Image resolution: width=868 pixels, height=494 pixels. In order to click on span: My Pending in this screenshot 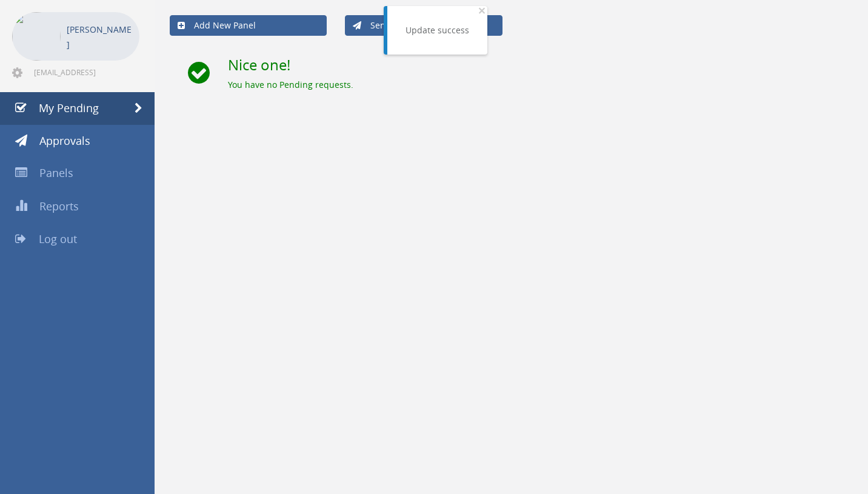, I will do `click(69, 108)`.